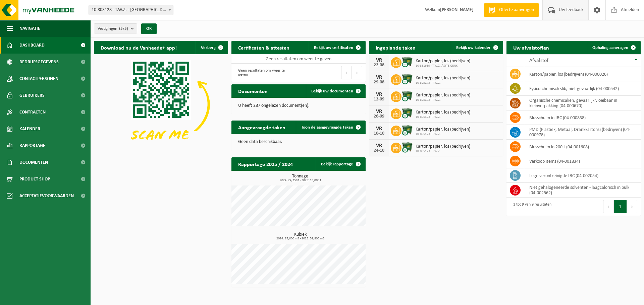 The height and width of the screenshot is (305, 644). I want to click on span: Bekijk uw documenten, so click(332, 91).